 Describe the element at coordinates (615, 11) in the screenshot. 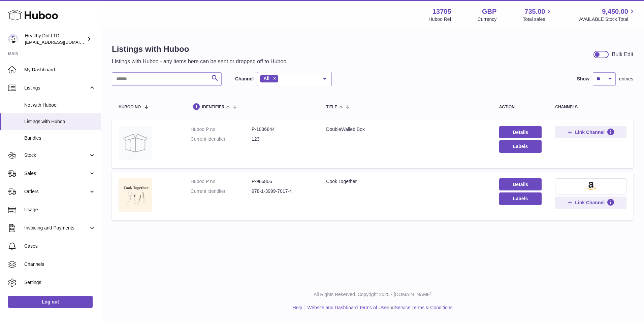

I see `span: 9,450.00` at that location.